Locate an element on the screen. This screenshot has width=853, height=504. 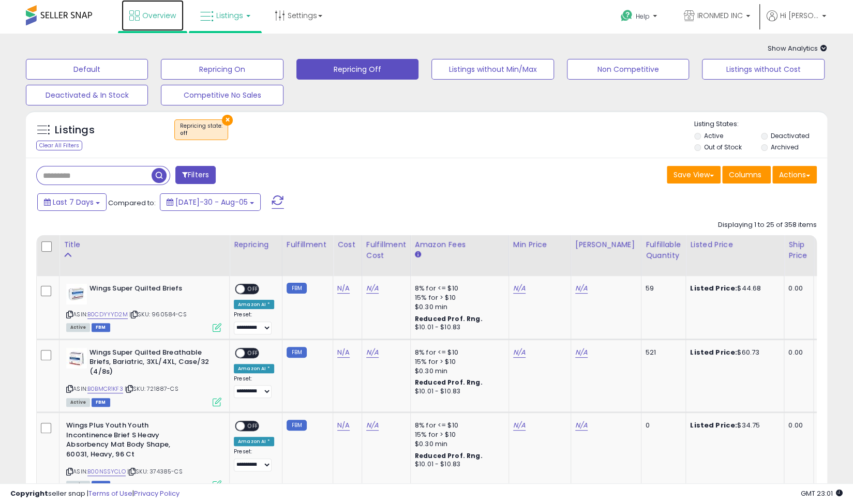
button: Listings without Cost is located at coordinates (762, 69).